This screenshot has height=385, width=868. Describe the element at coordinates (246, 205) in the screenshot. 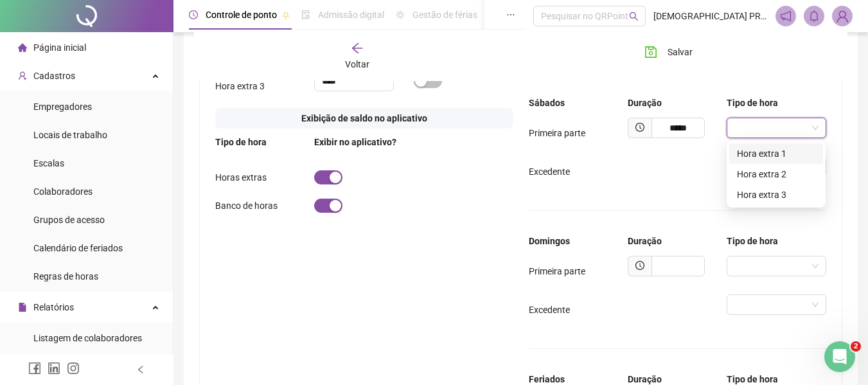

I see `span: Banco de horas` at that location.